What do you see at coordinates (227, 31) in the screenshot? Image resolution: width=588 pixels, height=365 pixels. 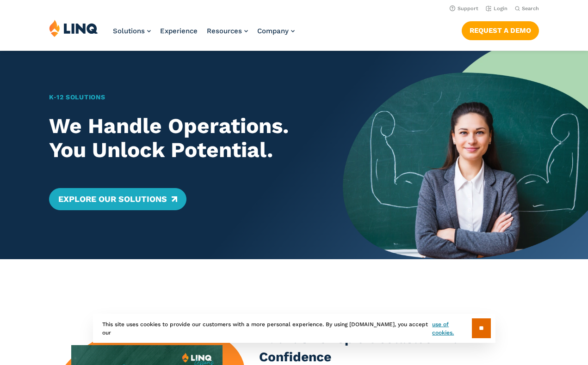 I see `a: Resources` at bounding box center [227, 31].